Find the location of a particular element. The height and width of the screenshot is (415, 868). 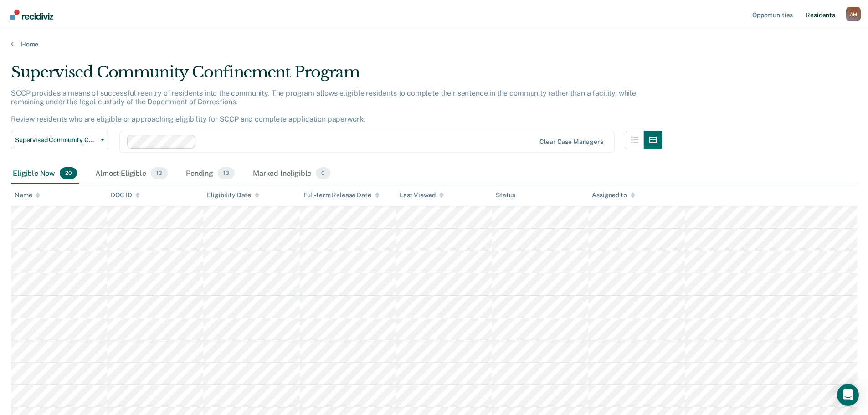

div: Eligible Now20 is located at coordinates (44, 173).